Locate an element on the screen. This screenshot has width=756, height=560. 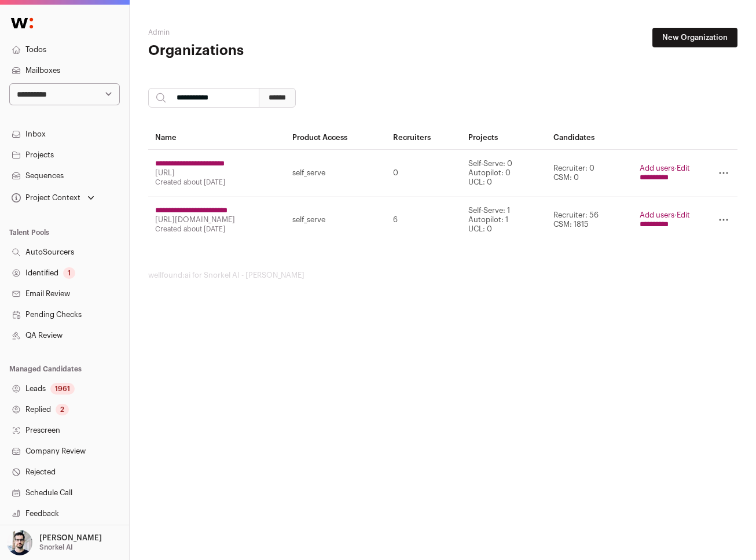
td: Recruiter: 56 CSM: 1815 is located at coordinates (589, 220).